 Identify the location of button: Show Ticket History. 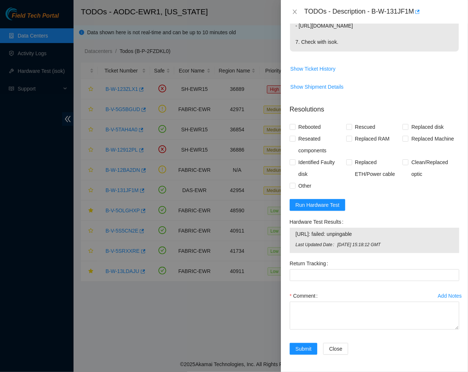
(313, 69).